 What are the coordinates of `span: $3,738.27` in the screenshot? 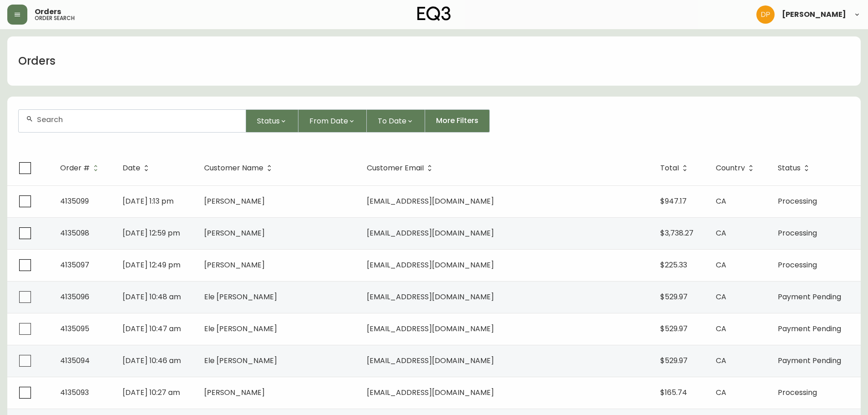 It's located at (677, 233).